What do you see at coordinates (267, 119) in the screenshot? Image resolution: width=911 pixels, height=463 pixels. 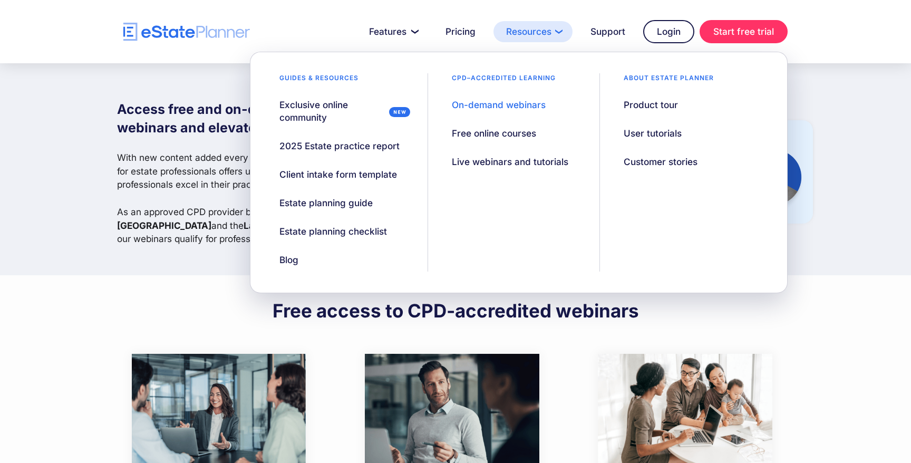 I see `h1: Access free and on-demand estate planning webinars and elevate your estate practice.` at bounding box center [267, 119].